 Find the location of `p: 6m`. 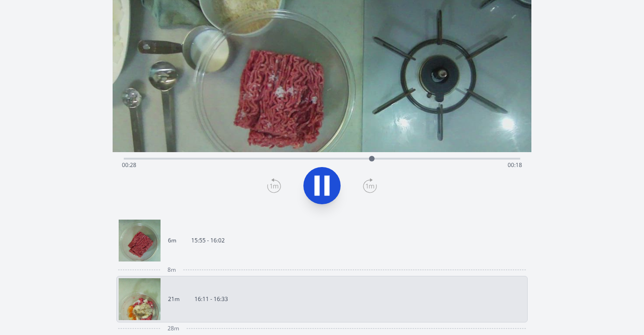

p: 6m is located at coordinates (172, 241).